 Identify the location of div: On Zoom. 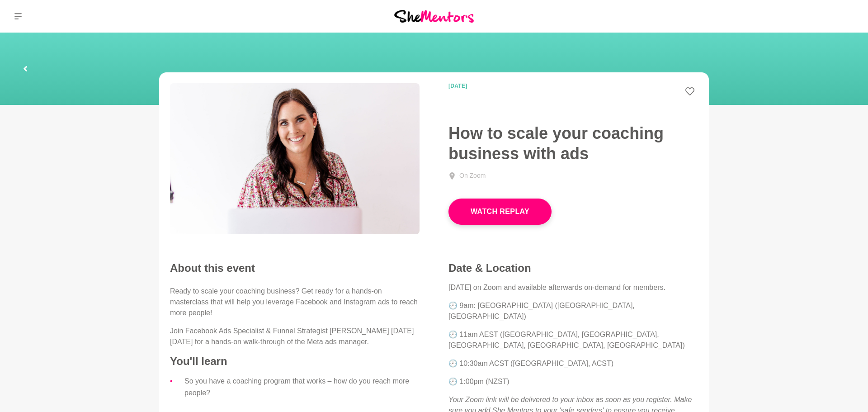
(472, 175).